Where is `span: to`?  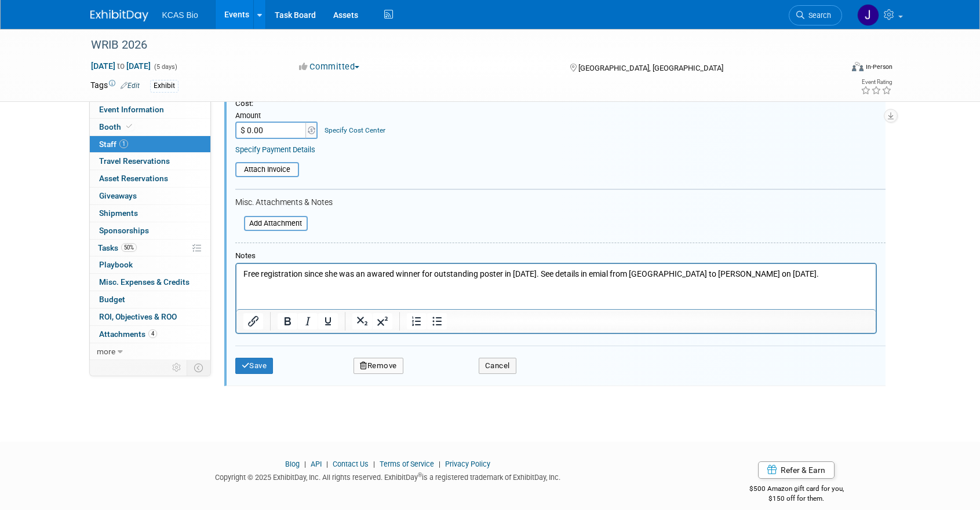
span: to is located at coordinates (121, 66).